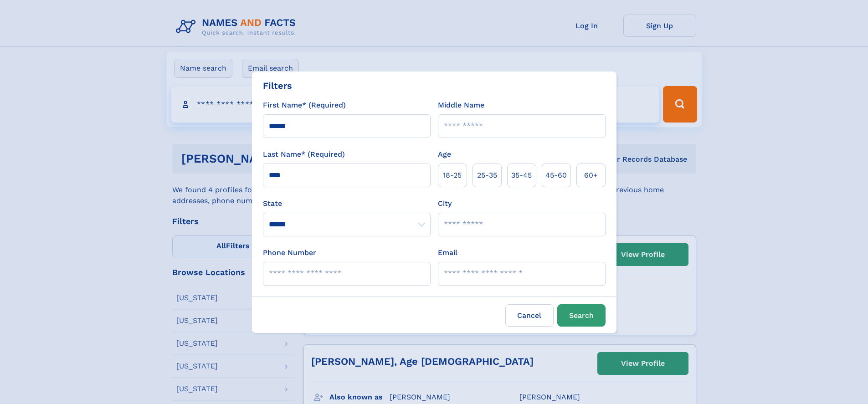 This screenshot has width=868, height=404. Describe the element at coordinates (461, 105) in the screenshot. I see `label: Middle Name` at that location.